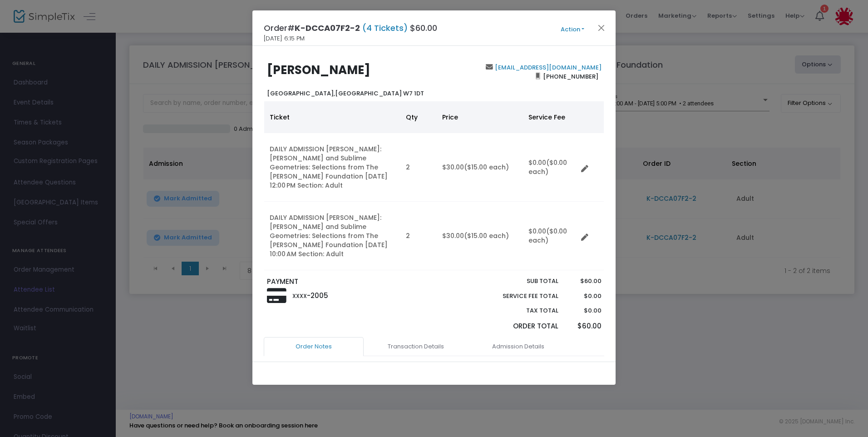 The image size is (868, 437). Describe the element at coordinates (300, 295) in the screenshot. I see `span: XXXX` at that location.